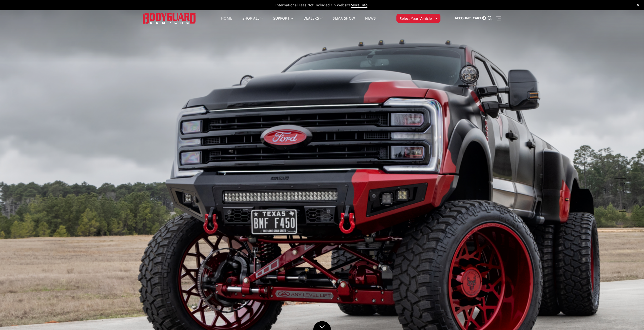 The height and width of the screenshot is (330, 644). What do you see at coordinates (477, 18) in the screenshot?
I see `span: Cart` at bounding box center [477, 18].